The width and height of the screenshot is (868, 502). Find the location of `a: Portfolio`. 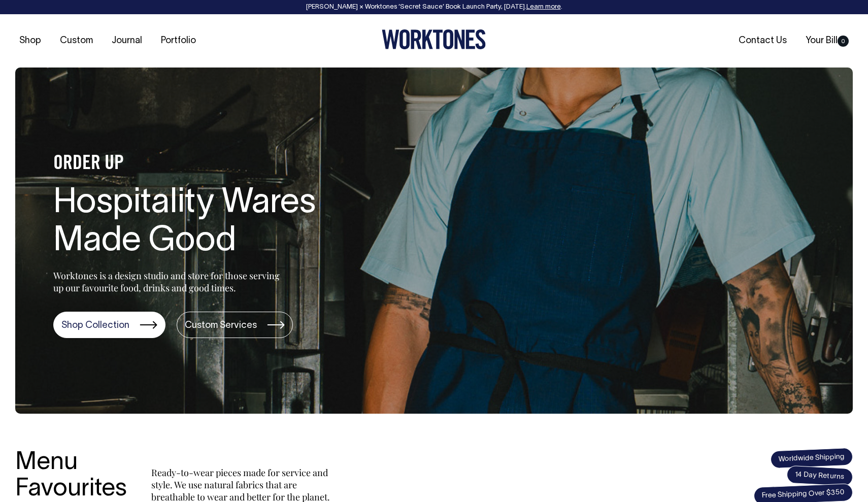

a: Portfolio is located at coordinates (178, 41).